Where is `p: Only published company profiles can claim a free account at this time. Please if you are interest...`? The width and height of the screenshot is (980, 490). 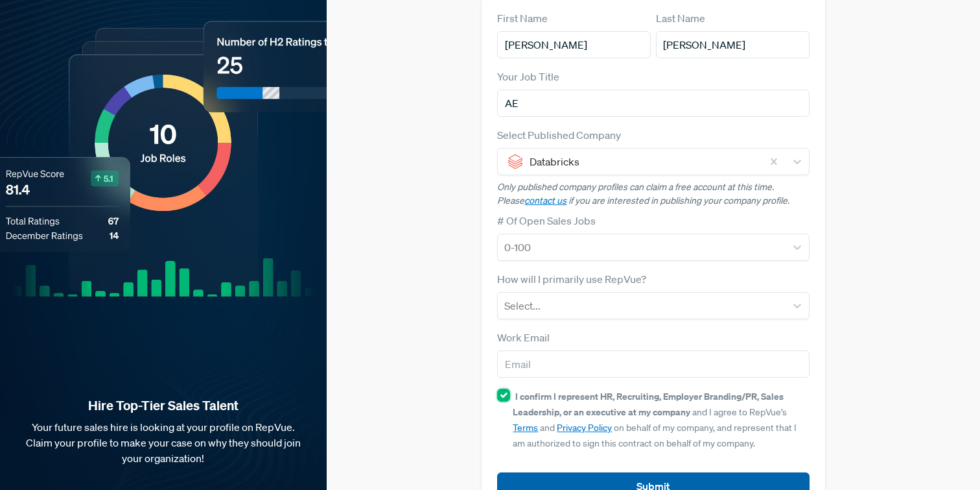 p: Only published company profiles can claim a free account at this time. Please if you are interest... is located at coordinates (653, 194).